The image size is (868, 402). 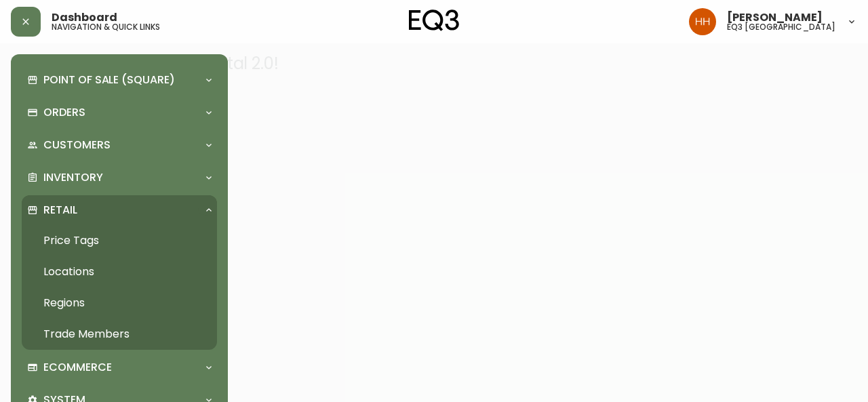 What do you see at coordinates (65, 112) in the screenshot?
I see `p: Orders` at bounding box center [65, 112].